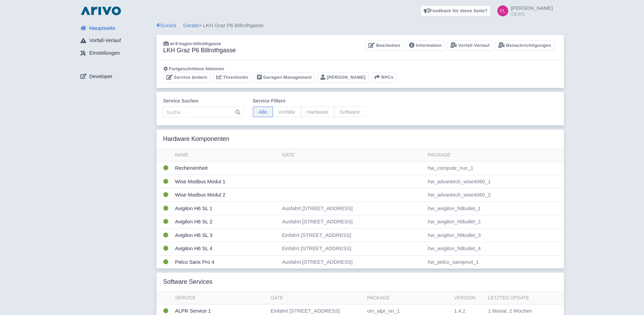  I want to click on th: Name, so click(225, 155).